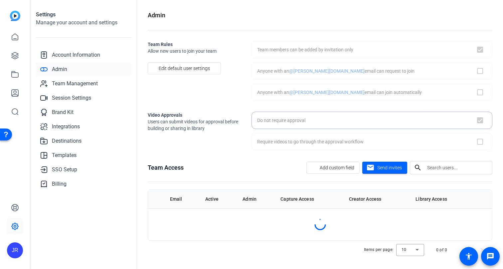 This screenshot has width=503, height=269. I want to click on div: Require videos to go through the approval workflow, so click(311, 141).